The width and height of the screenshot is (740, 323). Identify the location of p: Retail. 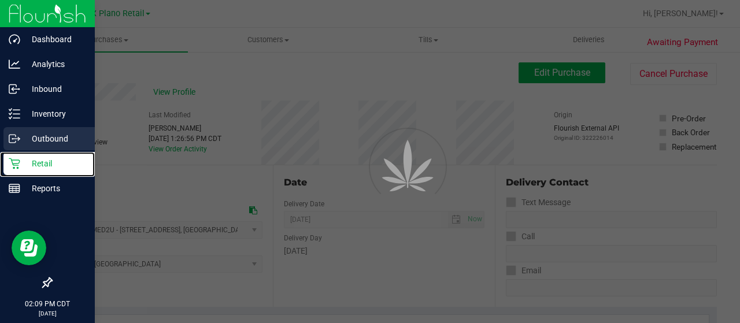
(55, 164).